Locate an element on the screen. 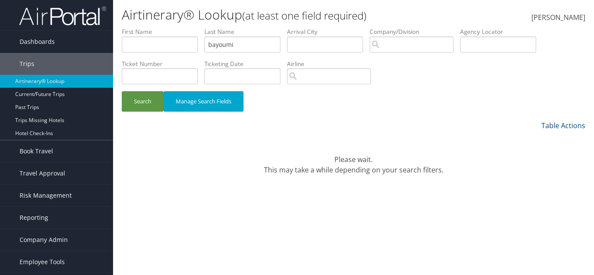 Image resolution: width=594 pixels, height=275 pixels. label: Company/Division is located at coordinates (415, 32).